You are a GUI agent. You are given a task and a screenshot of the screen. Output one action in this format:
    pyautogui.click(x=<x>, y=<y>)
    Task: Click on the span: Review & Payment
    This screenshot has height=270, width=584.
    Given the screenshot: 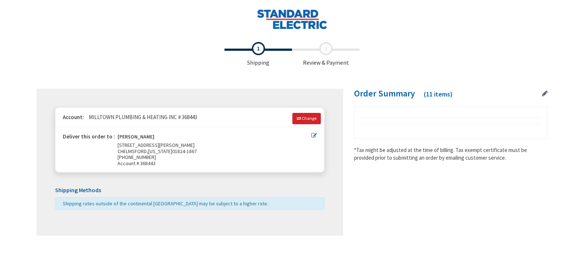 What is the action you would take?
    pyautogui.click(x=326, y=54)
    